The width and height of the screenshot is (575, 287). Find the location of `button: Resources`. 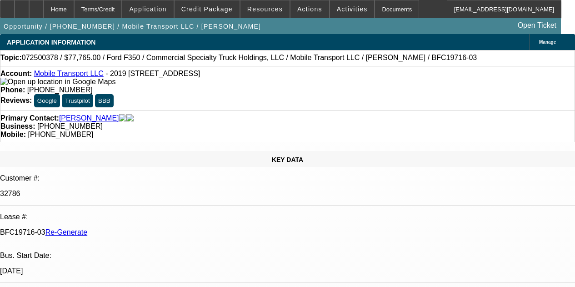

button: Resources is located at coordinates (265, 9).